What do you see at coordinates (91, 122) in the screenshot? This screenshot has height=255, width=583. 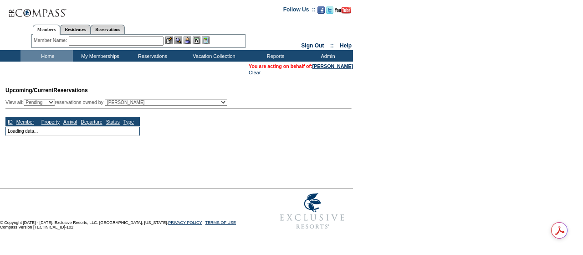 I see `a: Departure` at bounding box center [91, 122].